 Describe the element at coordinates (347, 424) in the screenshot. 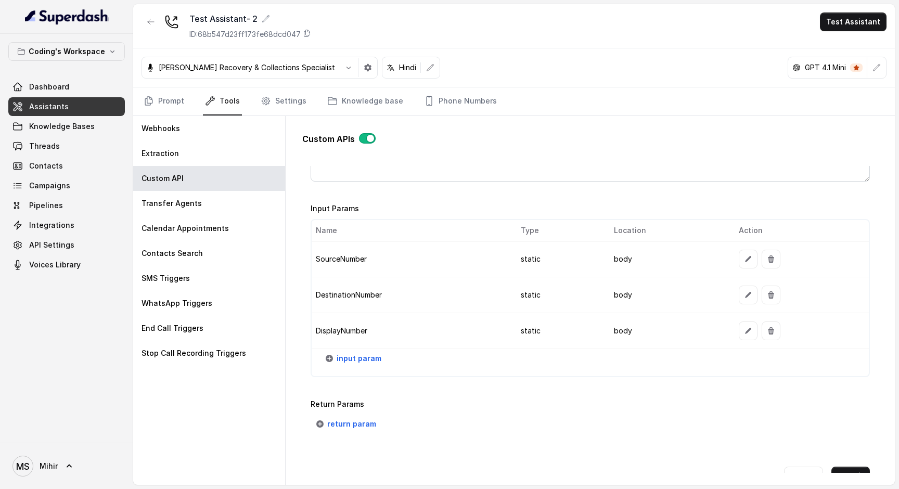

I see `button: return param` at that location.